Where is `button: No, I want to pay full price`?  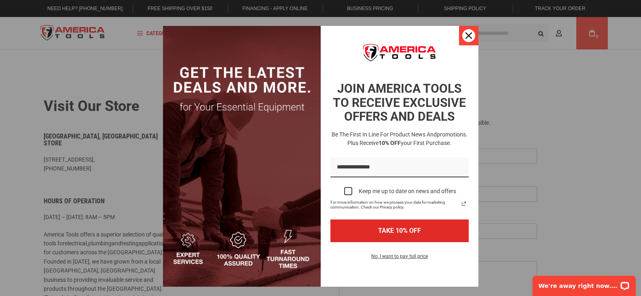
button: No, I want to pay full price is located at coordinates (400, 259).